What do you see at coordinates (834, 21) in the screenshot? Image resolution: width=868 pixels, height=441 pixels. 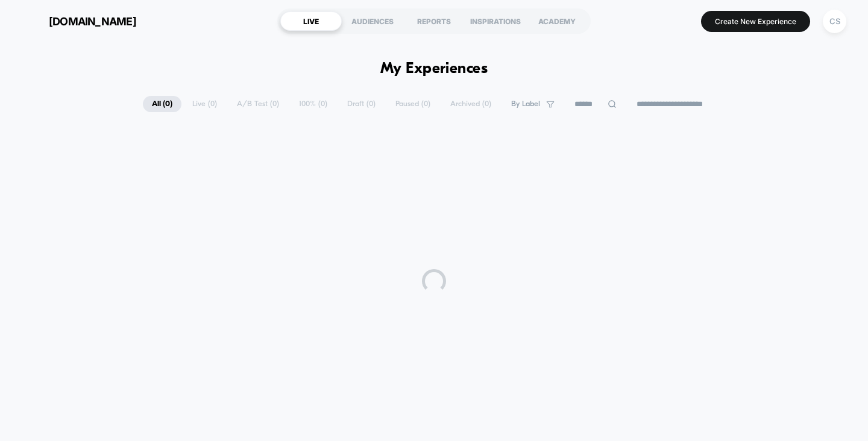 I see `button: CS` at bounding box center [834, 21].